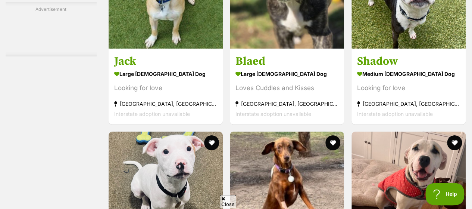  Describe the element at coordinates (409, 61) in the screenshot. I see `h3: Shadow` at that location.